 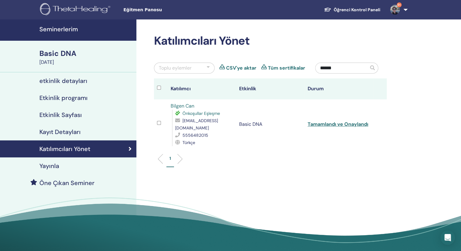 I want to click on h4: Etkinlik programı, so click(x=63, y=98).